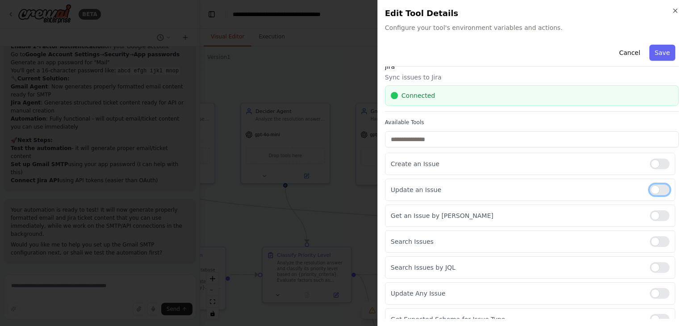 This screenshot has height=326, width=686. What do you see at coordinates (662, 53) in the screenshot?
I see `button: Save` at bounding box center [662, 53].